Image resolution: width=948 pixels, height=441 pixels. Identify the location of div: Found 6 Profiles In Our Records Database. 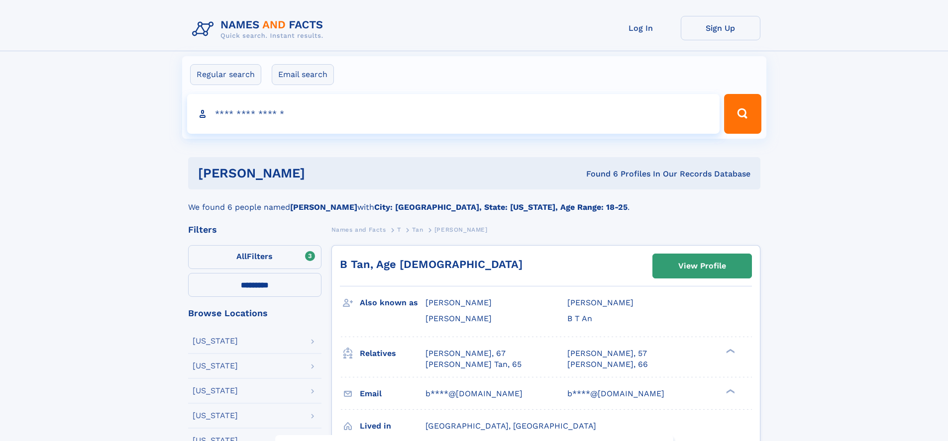
(598, 174).